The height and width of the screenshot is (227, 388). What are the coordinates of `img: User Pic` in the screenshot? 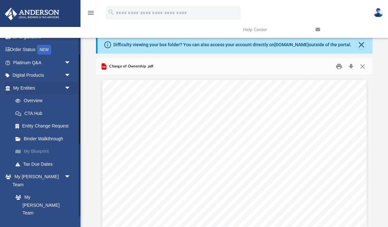 It's located at (378, 13).